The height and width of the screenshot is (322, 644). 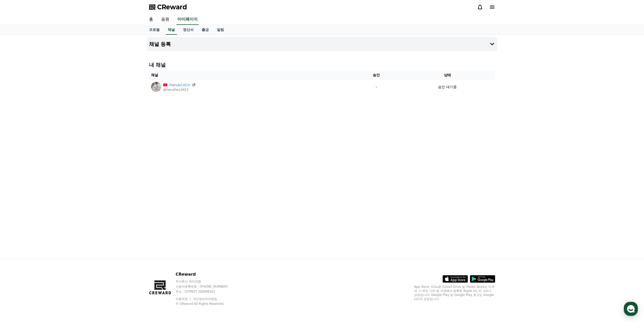 What do you see at coordinates (447, 75) in the screenshot?
I see `th: 상태` at bounding box center [447, 75].